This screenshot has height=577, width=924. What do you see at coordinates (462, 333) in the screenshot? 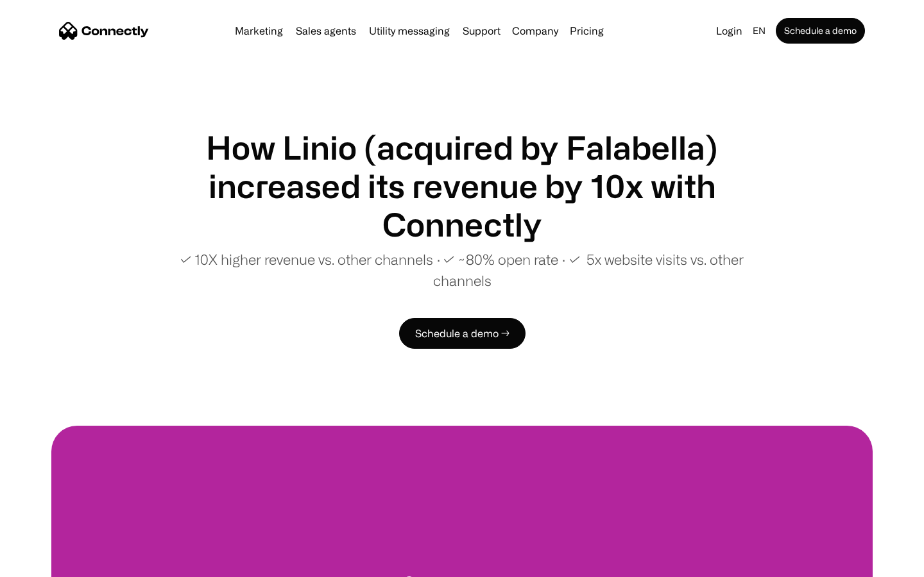
I see `a: Schedule a demo →` at bounding box center [462, 333].